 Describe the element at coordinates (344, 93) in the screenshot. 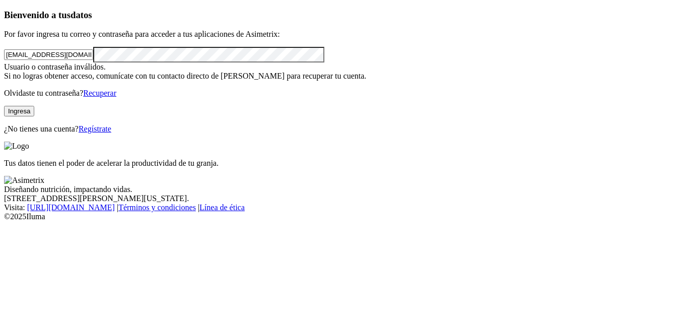

I see `p: Olvidaste tu contraseña?` at that location.